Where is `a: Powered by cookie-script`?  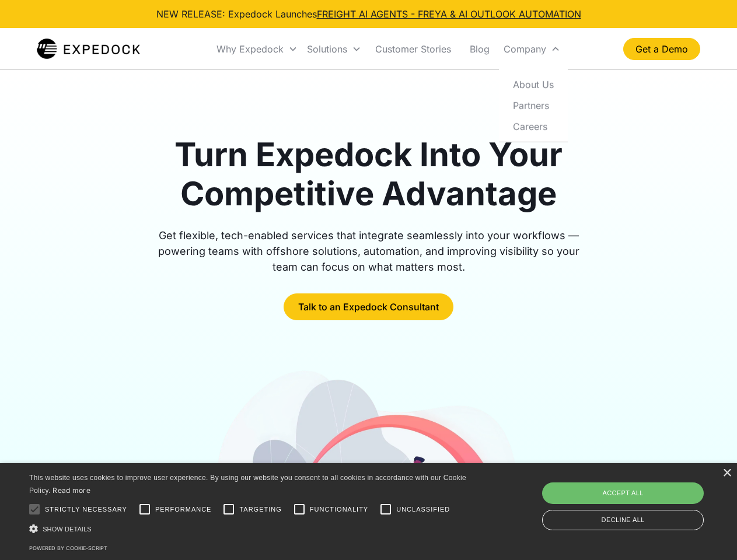 a: Powered by cookie-script is located at coordinates (68, 548).